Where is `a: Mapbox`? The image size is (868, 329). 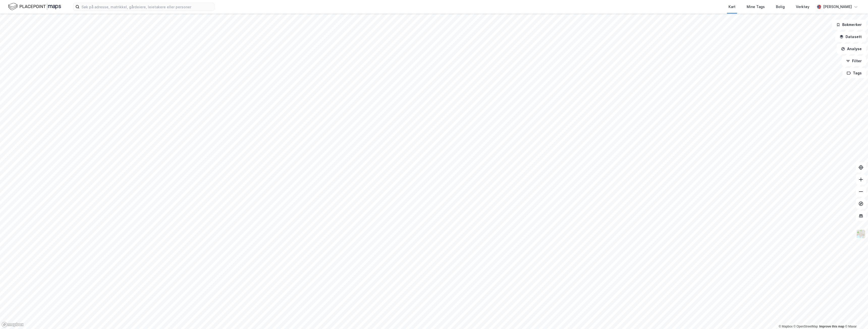
a: Mapbox is located at coordinates (786, 327).